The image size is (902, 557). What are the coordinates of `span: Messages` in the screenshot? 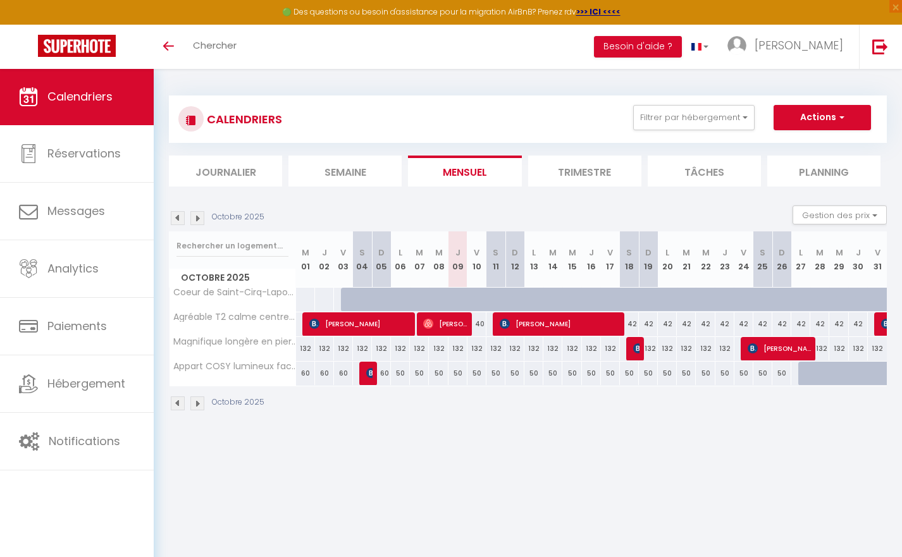 It's located at (76, 211).